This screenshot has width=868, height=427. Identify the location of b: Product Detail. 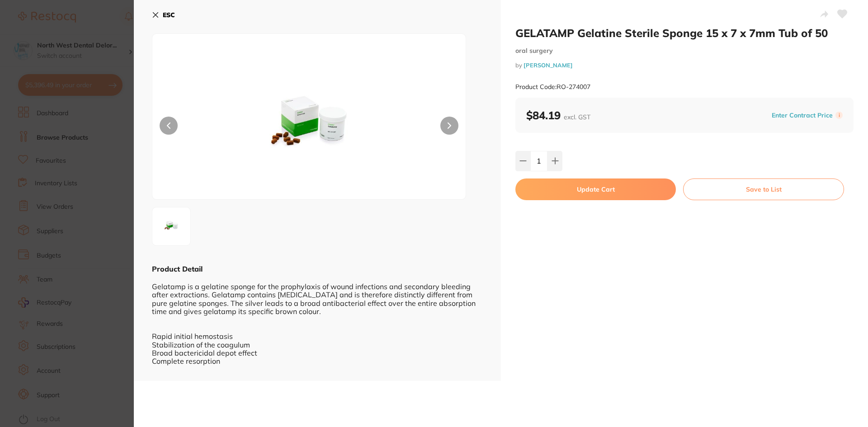
(177, 269).